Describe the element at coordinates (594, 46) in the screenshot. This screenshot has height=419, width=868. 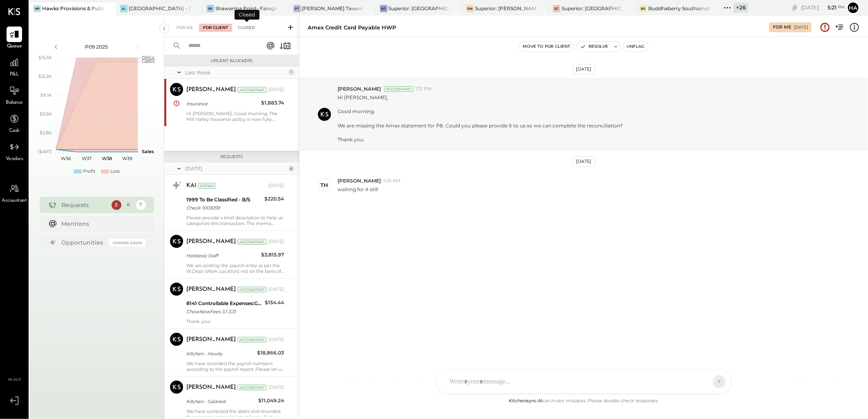
I see `button: Resolve` at that location.